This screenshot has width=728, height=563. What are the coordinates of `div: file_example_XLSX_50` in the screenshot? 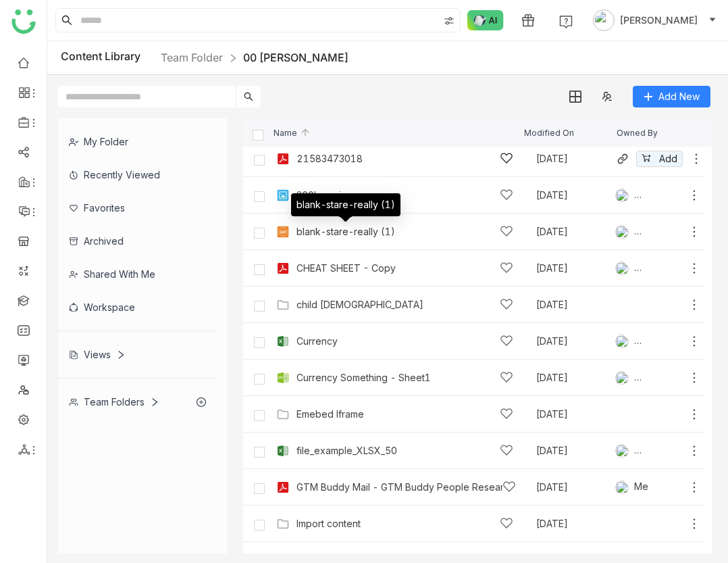 It's located at (346, 451).